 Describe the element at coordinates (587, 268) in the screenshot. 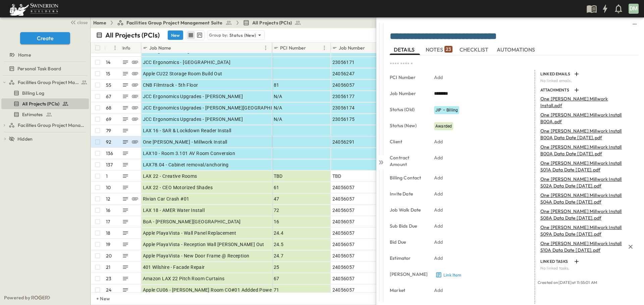

I see `p: No linked tasks.` at that location.